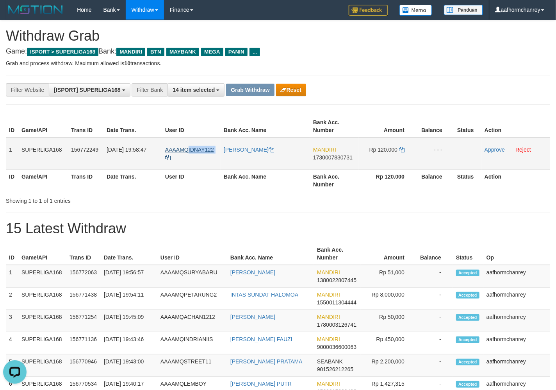 This screenshot has width=556, height=390. What do you see at coordinates (62, 52) in the screenshot?
I see `span: ISPORT > SUPERLIGA168` at bounding box center [62, 52].